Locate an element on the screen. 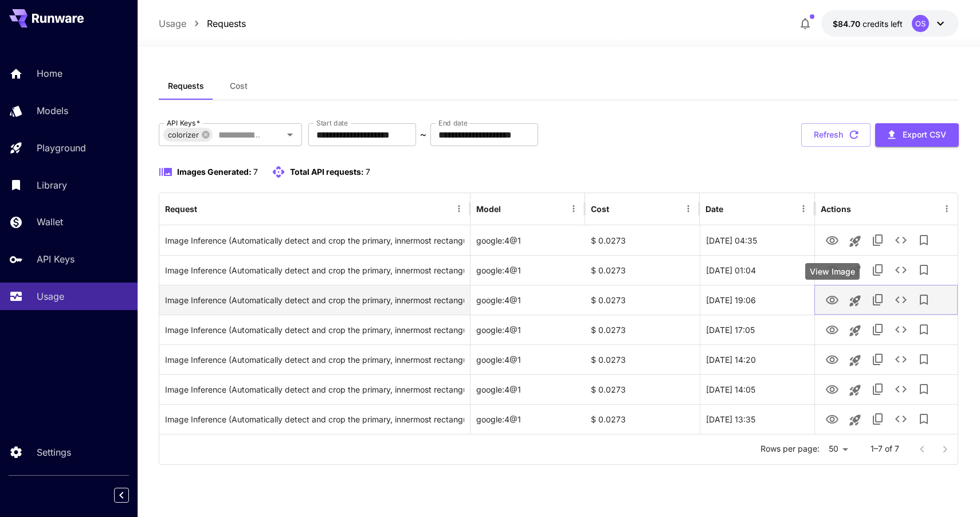 This screenshot has height=517, width=980. p: Playground is located at coordinates (62, 148).